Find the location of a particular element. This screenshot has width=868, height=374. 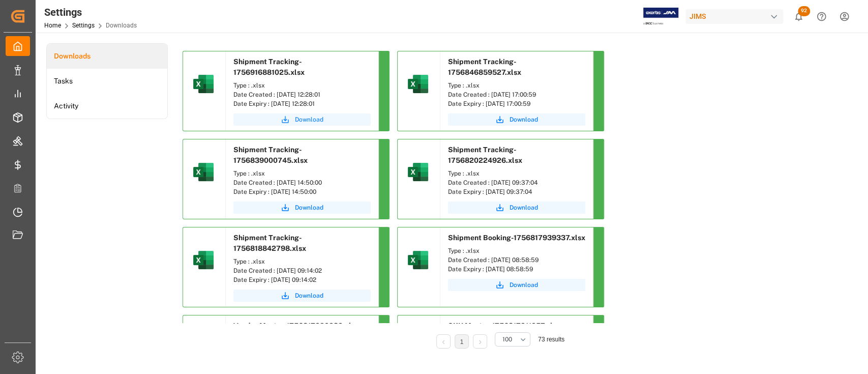

span: Shipment Tracking-1756818842798.xlsx is located at coordinates (270, 243).